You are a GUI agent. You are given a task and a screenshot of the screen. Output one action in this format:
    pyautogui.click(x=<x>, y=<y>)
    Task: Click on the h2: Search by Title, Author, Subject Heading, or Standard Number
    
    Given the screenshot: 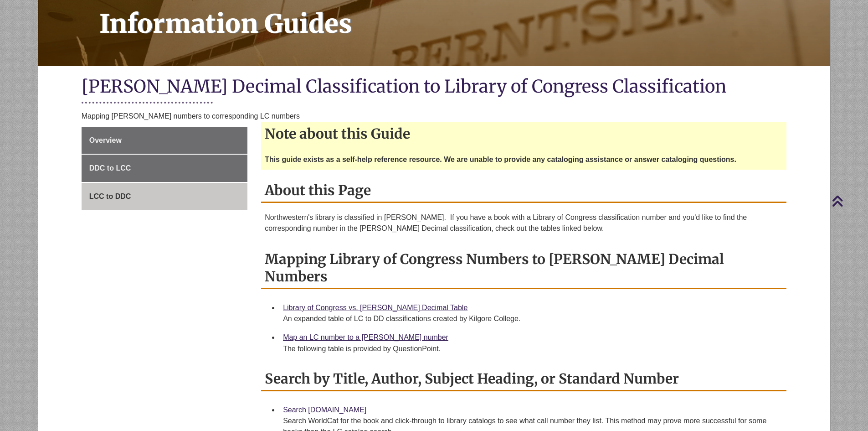 What is the action you would take?
    pyautogui.click(x=523, y=378)
    